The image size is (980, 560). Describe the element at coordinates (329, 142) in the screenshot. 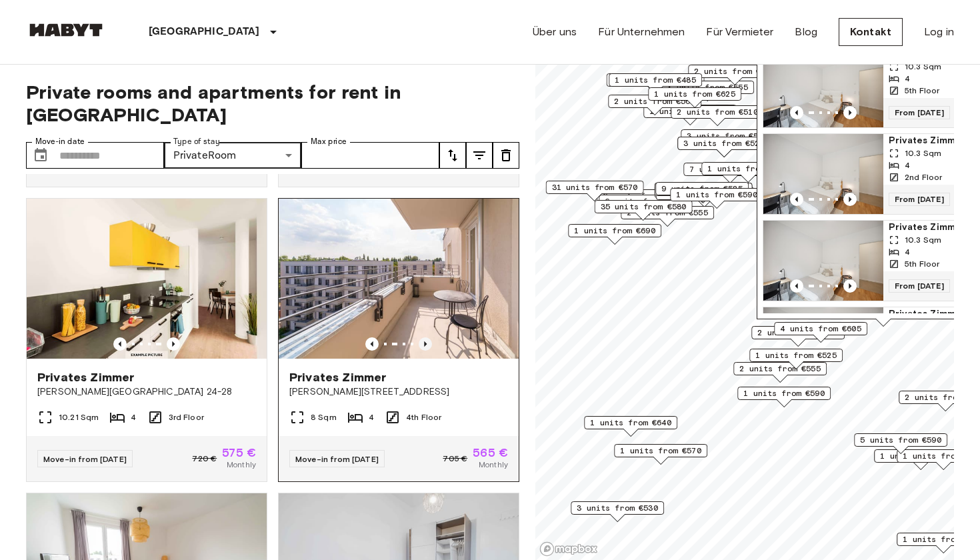

I see `label: Max price` at that location.